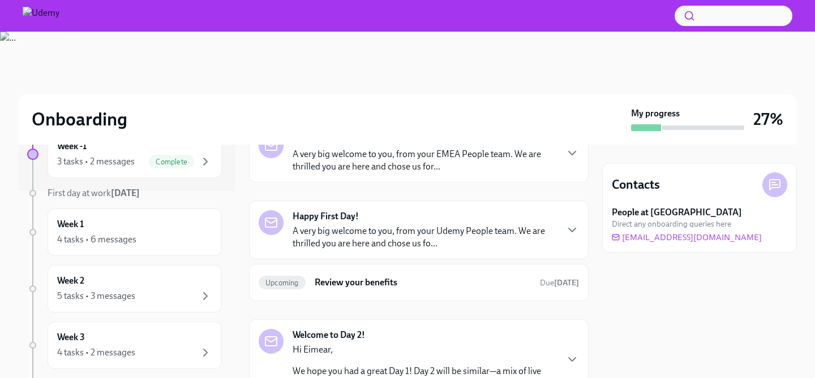 The height and width of the screenshot is (378, 815). Describe the element at coordinates (96, 296) in the screenshot. I see `div: 5 tasks • 3 messages` at that location.